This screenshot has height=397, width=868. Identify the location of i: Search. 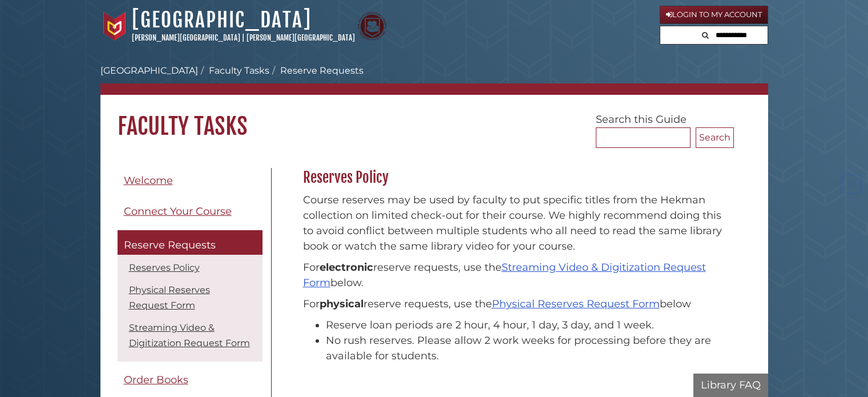
(706, 35).